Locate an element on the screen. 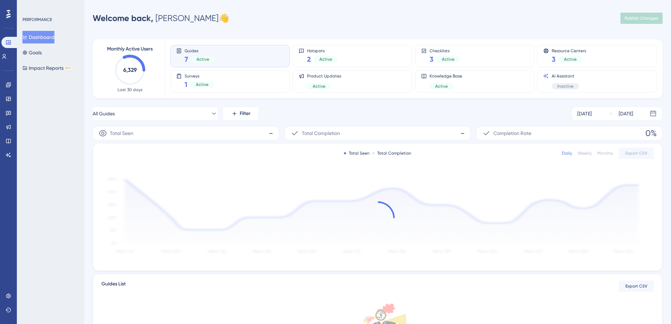  button: Impact ReportsBETA is located at coordinates (47, 68).